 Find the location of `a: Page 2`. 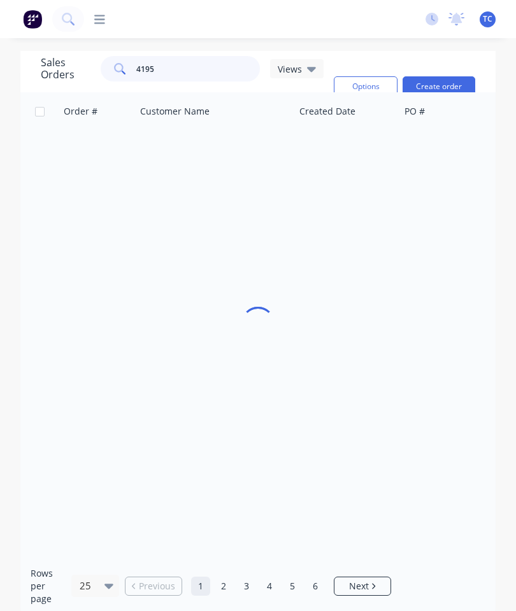

a: Page 2 is located at coordinates (224, 587).